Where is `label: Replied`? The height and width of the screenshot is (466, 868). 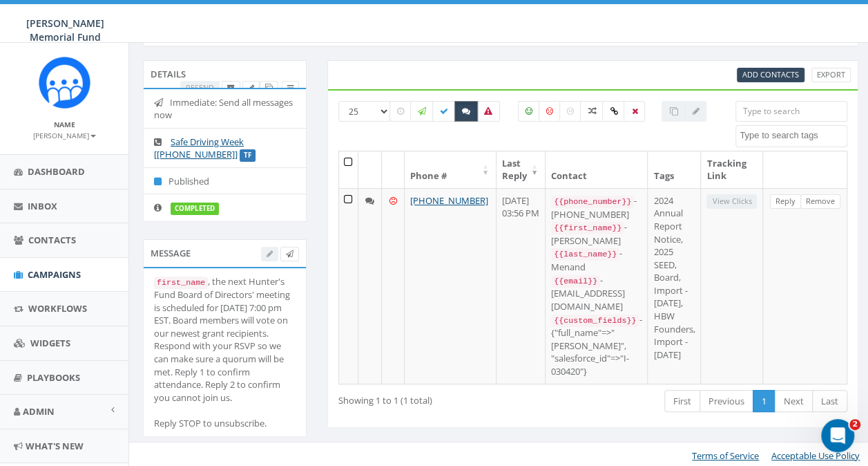
label: Replied is located at coordinates (466, 111).